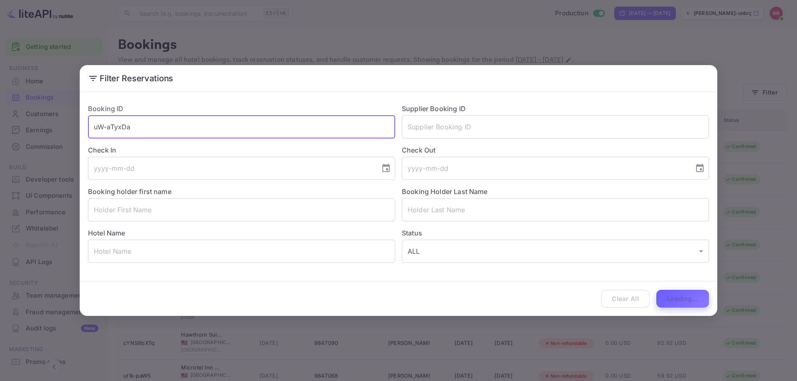 The width and height of the screenshot is (797, 381). Describe the element at coordinates (106, 109) in the screenshot. I see `label: Booking ID` at that location.